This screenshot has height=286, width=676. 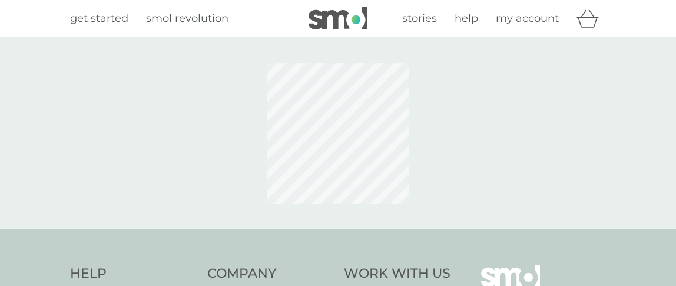 What do you see at coordinates (99, 18) in the screenshot?
I see `a: get started` at bounding box center [99, 18].